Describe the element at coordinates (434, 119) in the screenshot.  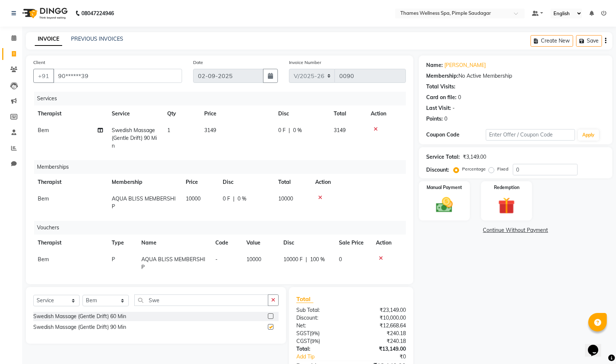
I see `div: Points:` at that location.